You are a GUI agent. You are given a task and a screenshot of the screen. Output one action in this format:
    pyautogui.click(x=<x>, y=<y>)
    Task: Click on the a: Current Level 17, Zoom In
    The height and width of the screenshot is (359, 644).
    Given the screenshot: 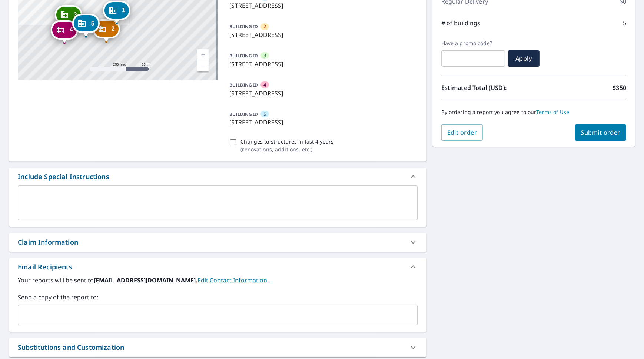 What is the action you would take?
    pyautogui.click(x=203, y=55)
    